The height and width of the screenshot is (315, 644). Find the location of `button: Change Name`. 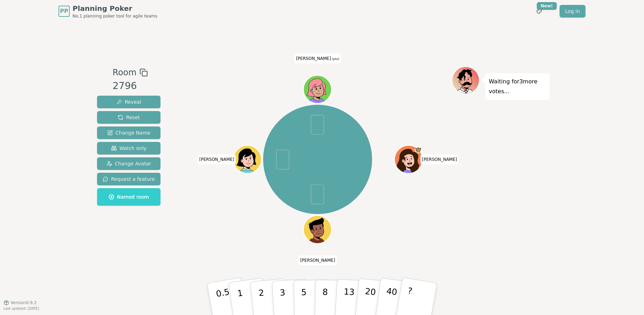

button: Change Name is located at coordinates (128, 133).